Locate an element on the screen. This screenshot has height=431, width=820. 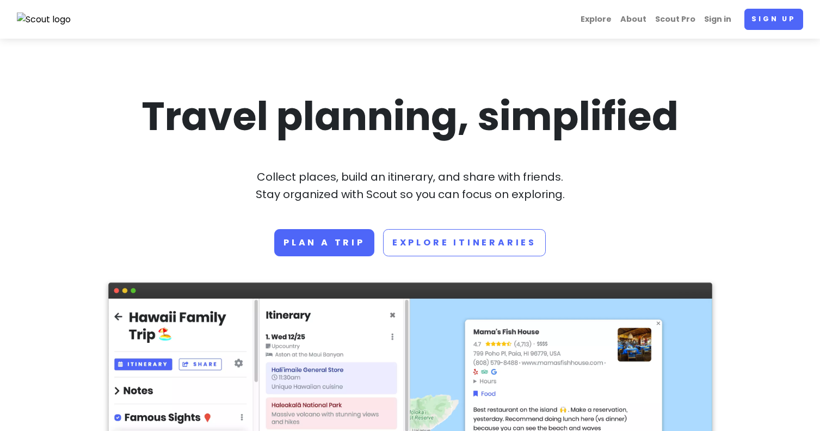
p: Collect places, build an itinerary, and share with friends. Stay organized with Scout so you can ... is located at coordinates (410, 186).